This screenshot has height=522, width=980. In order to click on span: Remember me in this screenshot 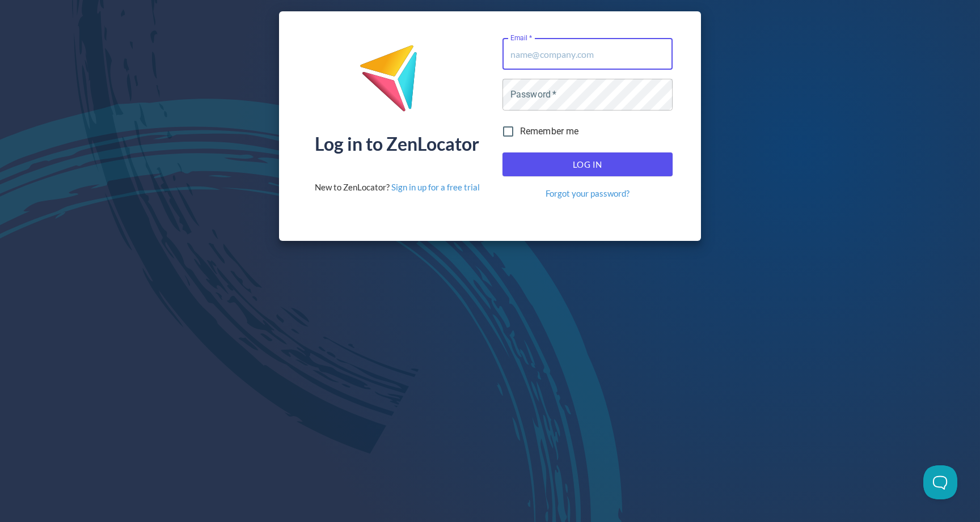, I will do `click(550, 132)`.